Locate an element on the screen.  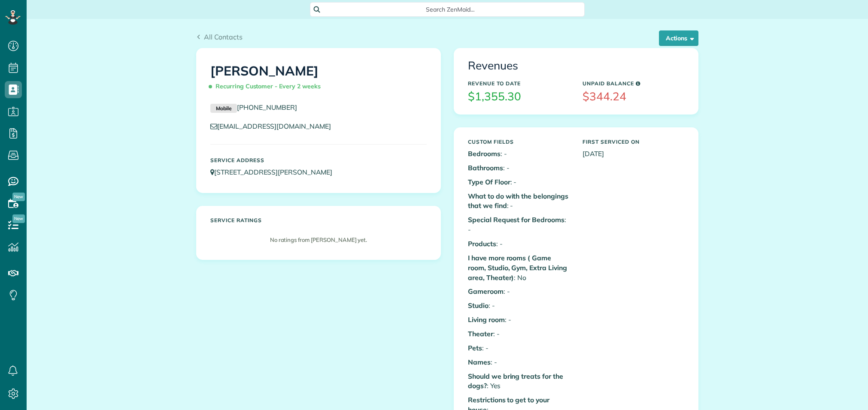
b: Bedrooms is located at coordinates (484, 154).